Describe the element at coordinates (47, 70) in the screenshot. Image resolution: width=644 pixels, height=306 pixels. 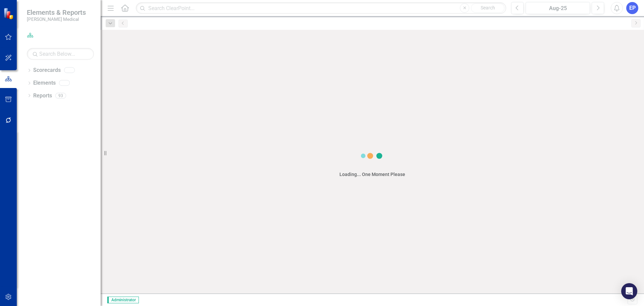
I see `a: Scorecards` at that location.